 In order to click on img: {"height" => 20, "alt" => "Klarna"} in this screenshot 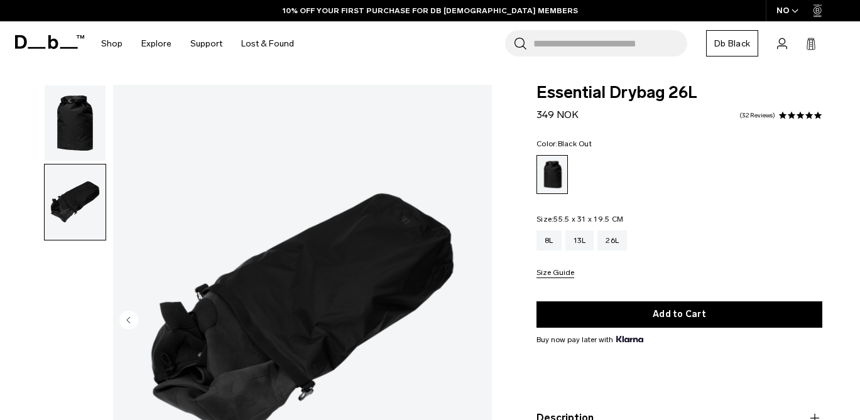, I will do `click(630, 339)`.